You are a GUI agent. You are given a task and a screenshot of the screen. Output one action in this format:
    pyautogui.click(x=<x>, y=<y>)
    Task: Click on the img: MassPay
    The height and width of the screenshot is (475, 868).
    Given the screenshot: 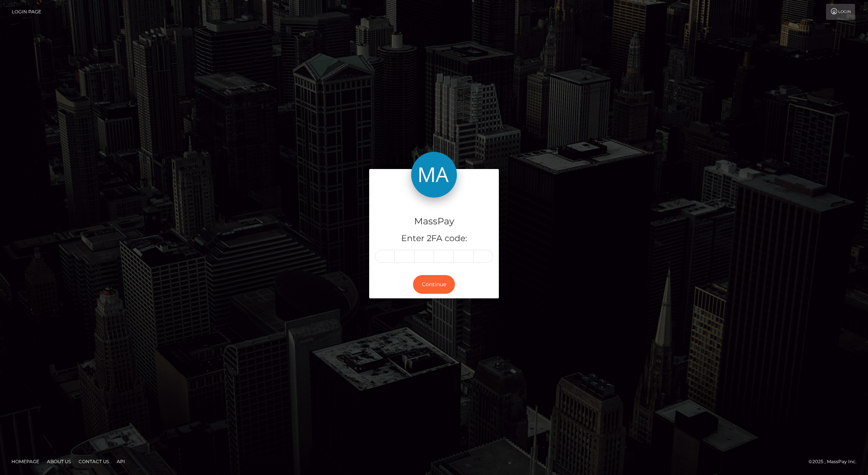 What is the action you would take?
    pyautogui.click(x=434, y=175)
    